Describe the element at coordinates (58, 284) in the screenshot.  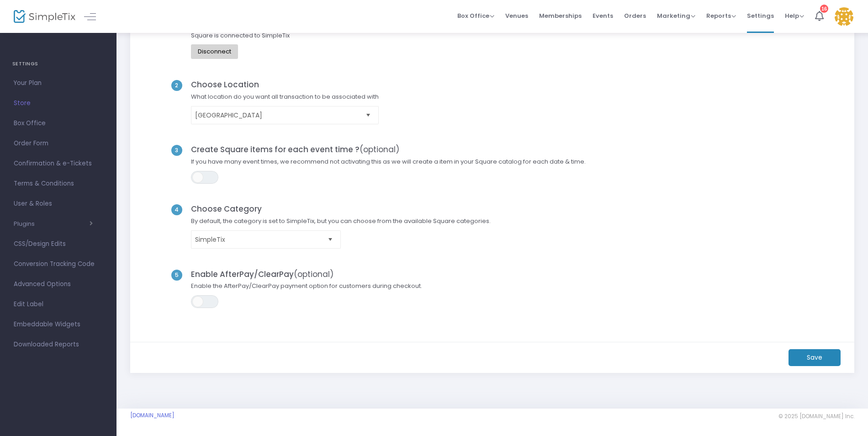
I see `span: Advanced Options` at that location.